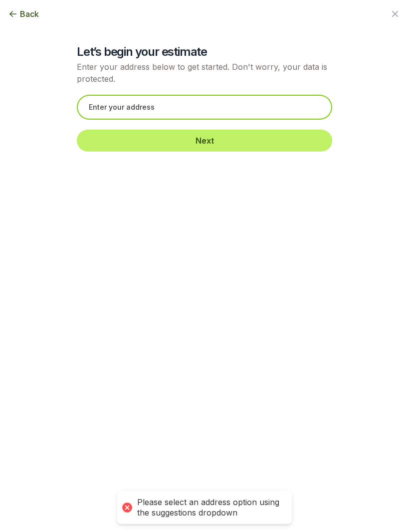 The width and height of the screenshot is (409, 532). I want to click on h2: Let’s begin your estimate, so click(205, 52).